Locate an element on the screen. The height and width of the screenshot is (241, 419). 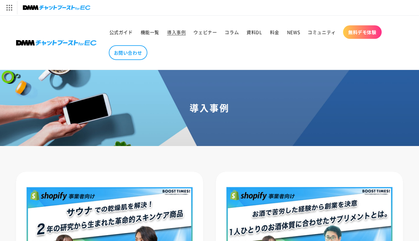
span: ウェビナー is located at coordinates (205, 32).